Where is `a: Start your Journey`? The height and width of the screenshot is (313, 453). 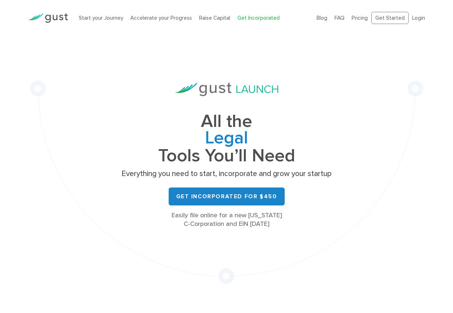
a: Start your Journey is located at coordinates (101, 18).